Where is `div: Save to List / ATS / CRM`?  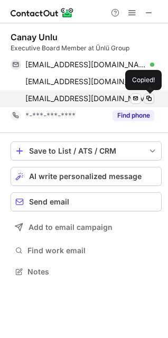
div: Save to List / ATS / CRM is located at coordinates (86, 151).